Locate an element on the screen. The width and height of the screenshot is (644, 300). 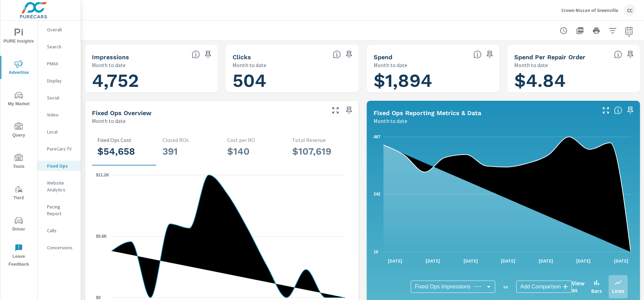
div: Pacing Report is located at coordinates (59, 210).